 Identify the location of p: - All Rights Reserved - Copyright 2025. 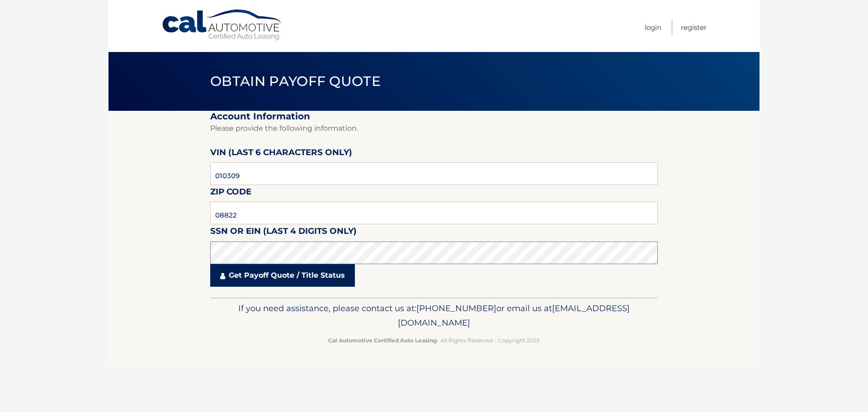
(434, 340).